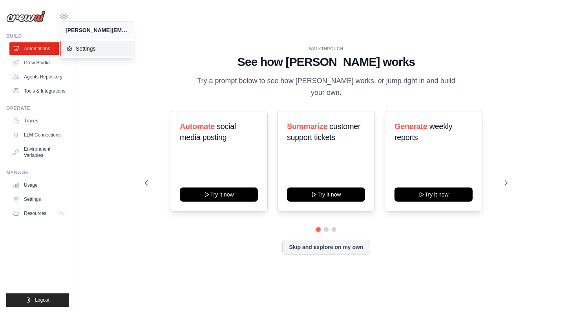 This screenshot has height=313, width=577. I want to click on span: weekly reports, so click(423, 132).